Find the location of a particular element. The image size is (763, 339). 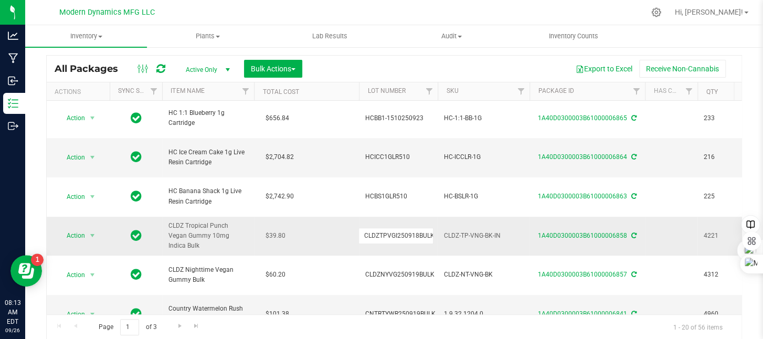

a: 1A40D0300003B61000006863 is located at coordinates (582, 196).